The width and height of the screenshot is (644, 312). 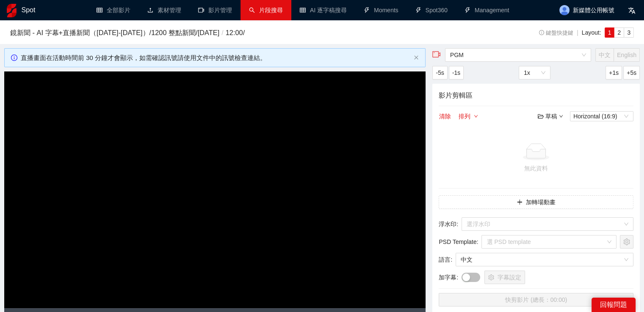 What do you see at coordinates (534, 73) in the screenshot?
I see `span: 1x` at bounding box center [534, 73].